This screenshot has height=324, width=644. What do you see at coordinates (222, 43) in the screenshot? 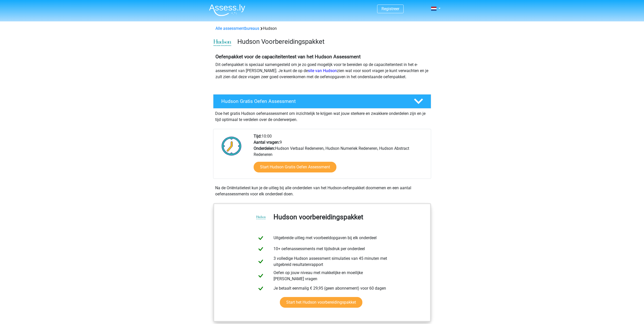
I see `img: cefd0e47479f4eb8e8c001c0d358d5812e054fa8.png` at bounding box center [222, 43].